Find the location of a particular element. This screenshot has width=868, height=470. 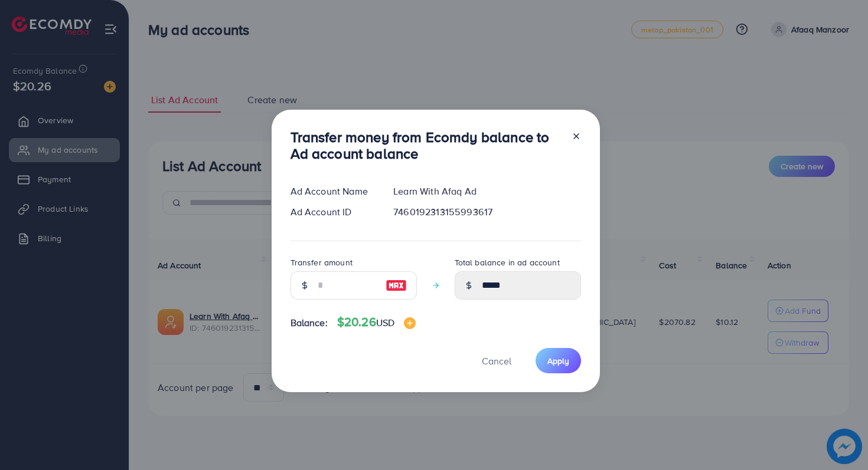

label: Total balance in ad account is located at coordinates (508, 262).